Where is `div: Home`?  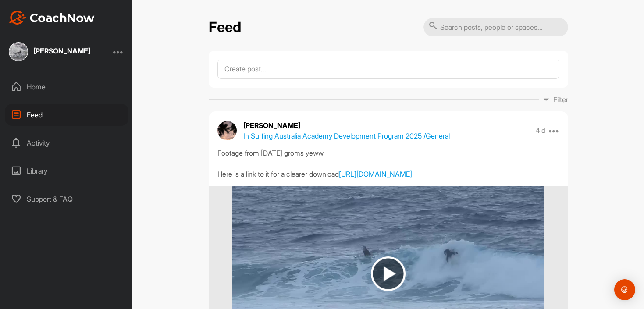
div: Home is located at coordinates (66, 87).